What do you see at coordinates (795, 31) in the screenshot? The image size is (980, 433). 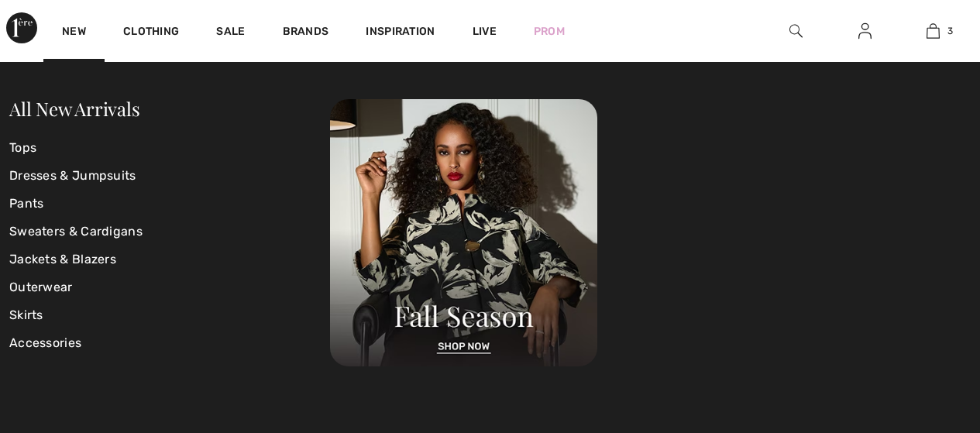 I see `img: search the website` at bounding box center [795, 31].